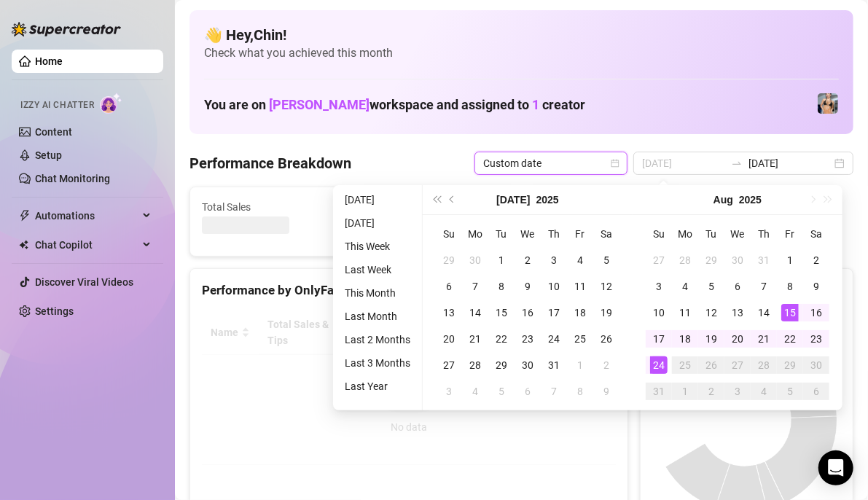 This screenshot has width=868, height=500. Describe the element at coordinates (449, 339) in the screenshot. I see `td: 2025-07-20` at that location.